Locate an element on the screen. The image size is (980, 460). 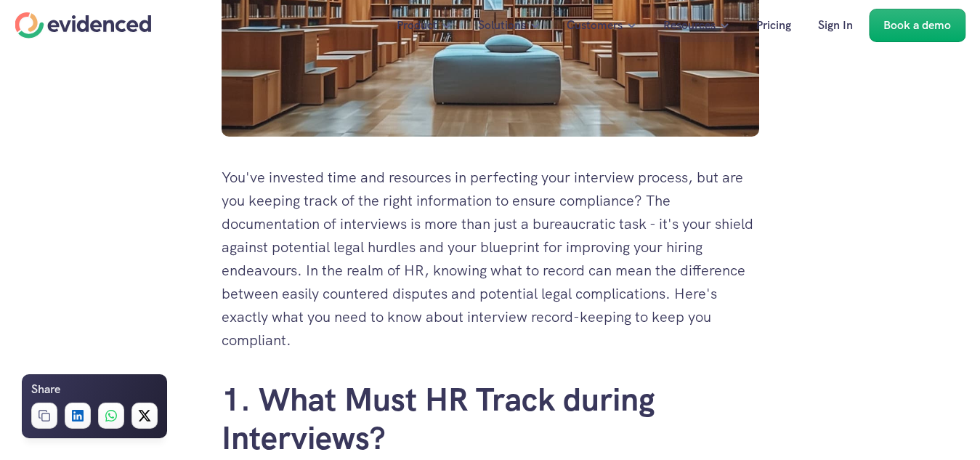
h6: Share is located at coordinates (46, 390).